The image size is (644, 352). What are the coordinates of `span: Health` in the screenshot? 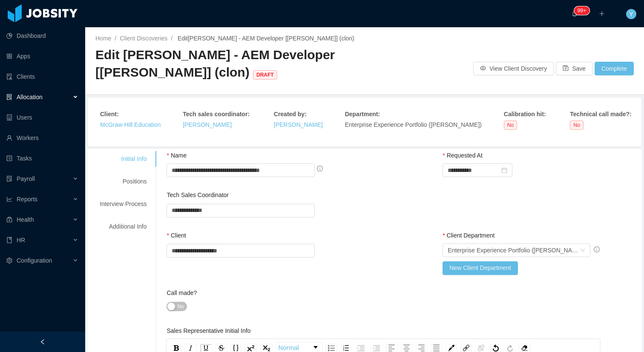 It's located at (25, 220).